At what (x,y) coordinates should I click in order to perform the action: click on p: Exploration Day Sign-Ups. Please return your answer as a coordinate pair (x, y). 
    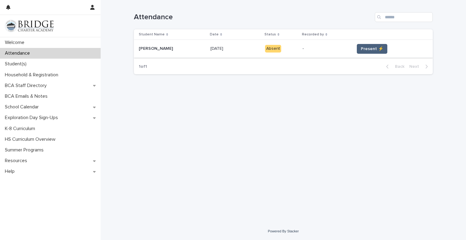
    Looking at the image, I should click on (33, 117).